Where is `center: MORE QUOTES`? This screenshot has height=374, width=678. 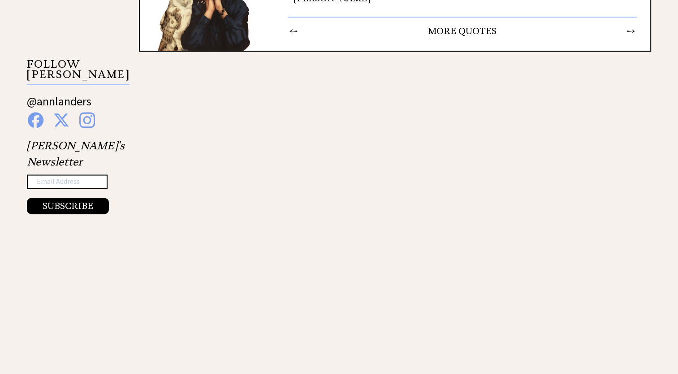
center: MORE QUOTES is located at coordinates (462, 31).